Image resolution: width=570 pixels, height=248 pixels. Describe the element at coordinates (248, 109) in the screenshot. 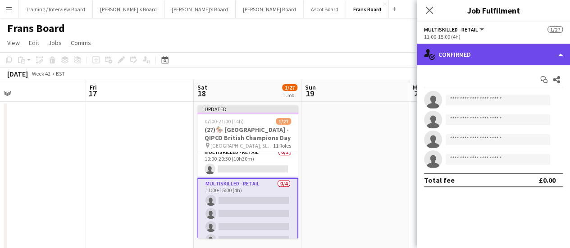

I see `div: Updated` at that location.